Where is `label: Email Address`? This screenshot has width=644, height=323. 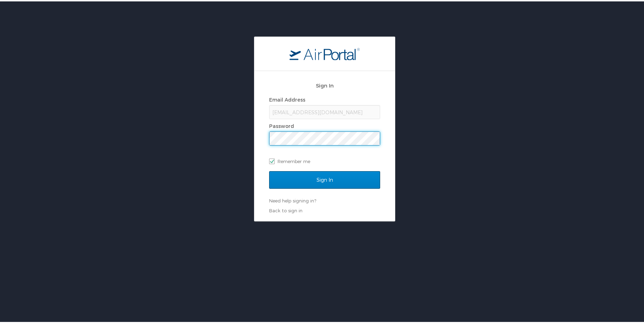 label: Email Address is located at coordinates (287, 98).